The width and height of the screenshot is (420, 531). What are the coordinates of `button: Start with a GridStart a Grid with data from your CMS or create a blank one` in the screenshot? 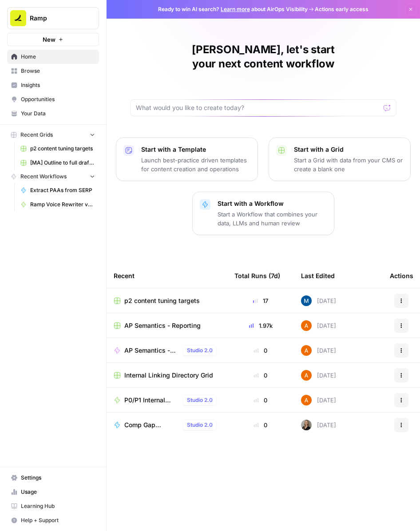 It's located at (340, 159).